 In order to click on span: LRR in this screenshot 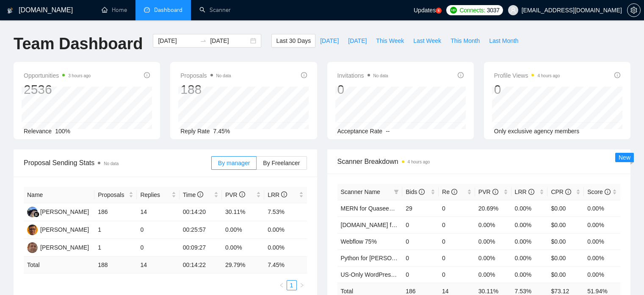, I will do `click(525, 192)`.